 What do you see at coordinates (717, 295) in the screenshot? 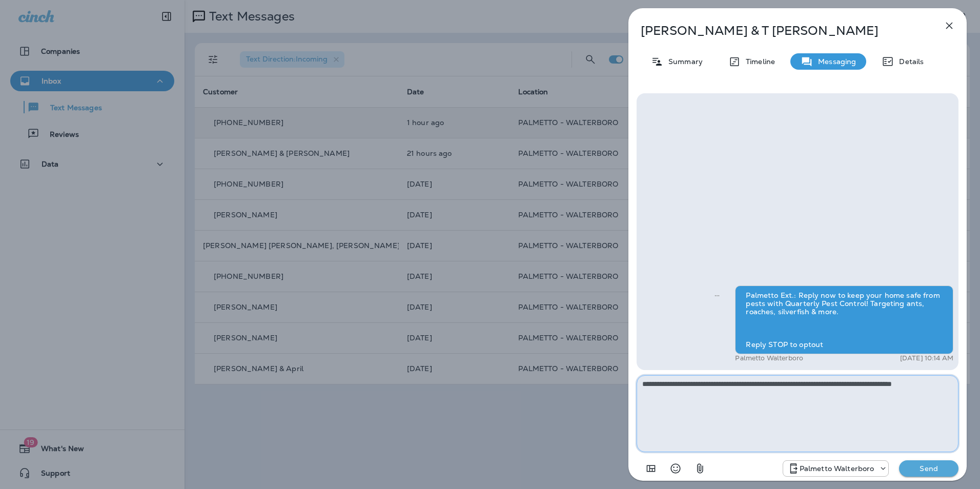
I see `span: Sent` at bounding box center [717, 295].